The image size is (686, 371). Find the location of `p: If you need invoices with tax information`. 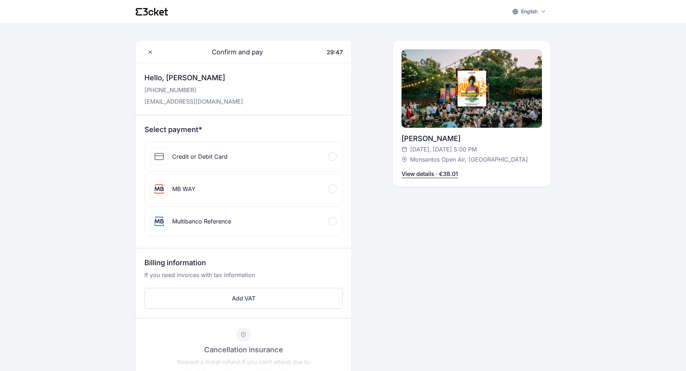

p: If you need invoices with tax information is located at coordinates (243, 278).